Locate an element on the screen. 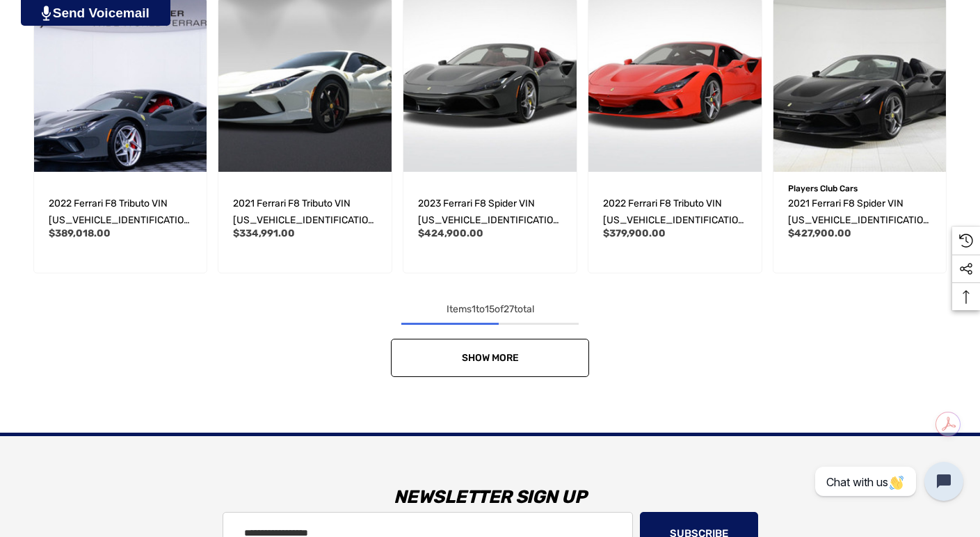 The height and width of the screenshot is (537, 980). span: $389,018.00 is located at coordinates (79, 233).